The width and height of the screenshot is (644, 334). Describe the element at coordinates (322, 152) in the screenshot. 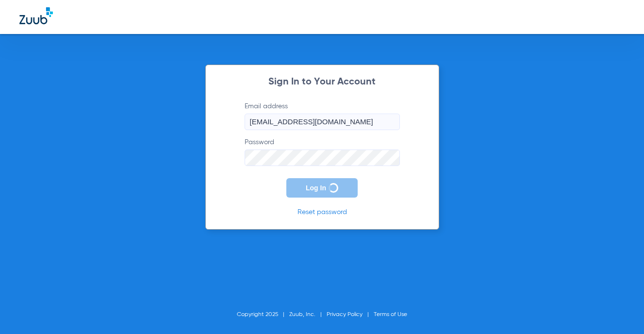

I see `label: Password` at that location.